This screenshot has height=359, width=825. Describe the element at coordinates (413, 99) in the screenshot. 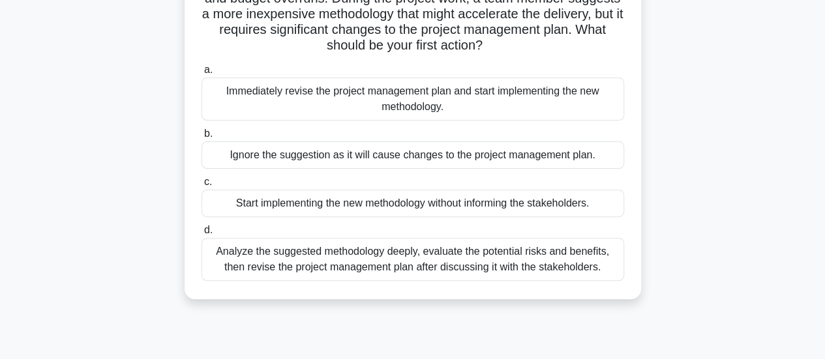

I see `div: Immediately revise the project management plan and start implementing the new methodology.` at that location.